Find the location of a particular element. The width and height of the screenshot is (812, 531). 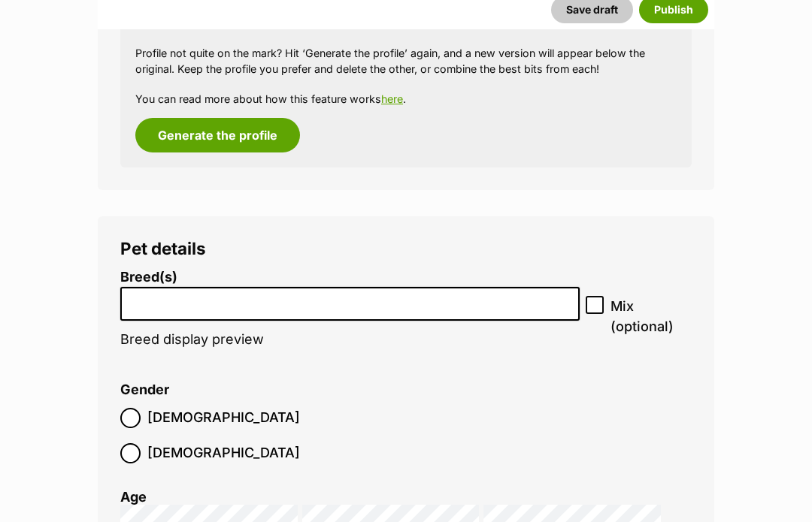

label: Age is located at coordinates (133, 506).